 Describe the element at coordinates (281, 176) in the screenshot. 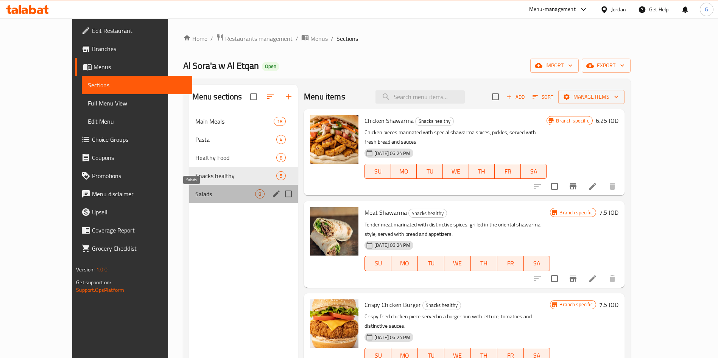

I see `span: 5` at that location.